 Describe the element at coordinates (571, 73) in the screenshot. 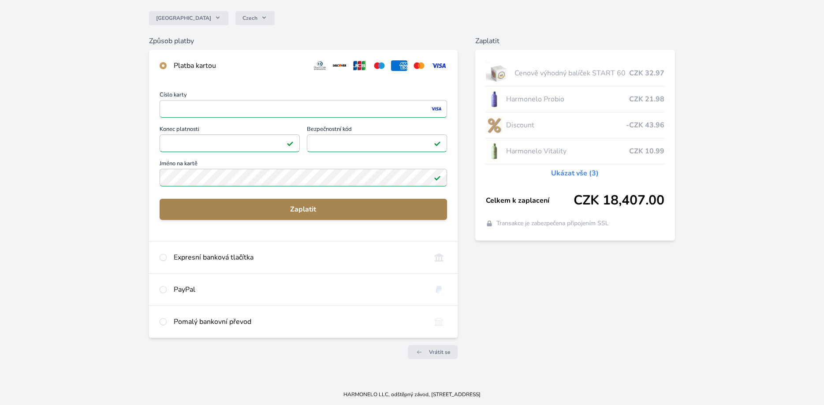

I see `span: Cenově výhodný balíček START 60` at that location.